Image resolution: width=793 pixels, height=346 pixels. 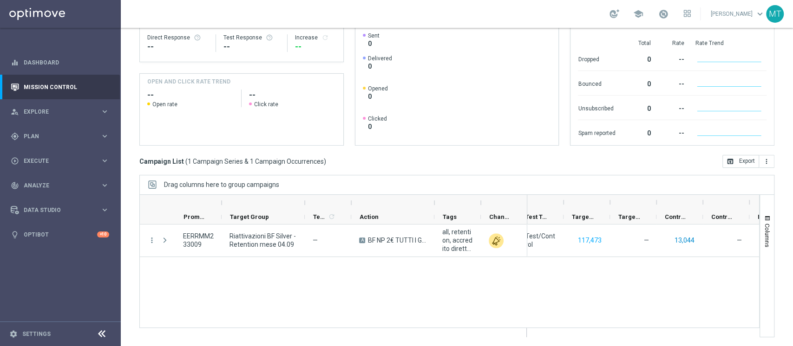 What do you see at coordinates (325, 38) in the screenshot?
I see `button: refresh` at bounding box center [325, 38].